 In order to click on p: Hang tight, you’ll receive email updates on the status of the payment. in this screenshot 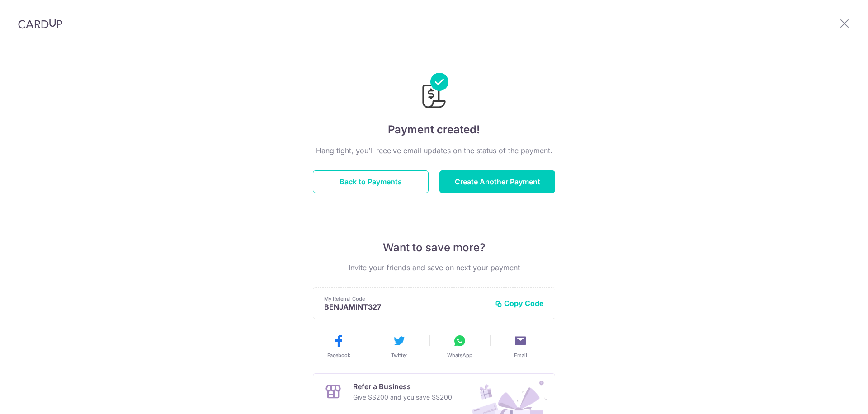, I will do `click(434, 150)`.